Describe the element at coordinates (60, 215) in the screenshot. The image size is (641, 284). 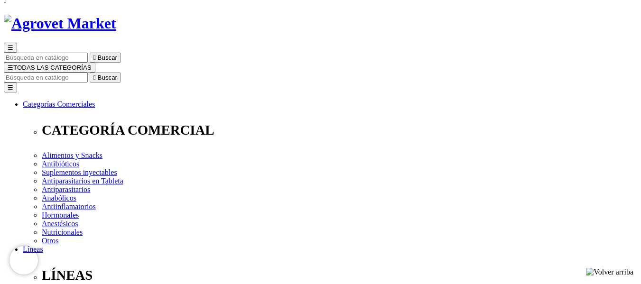
I see `span: Hormonales` at that location.